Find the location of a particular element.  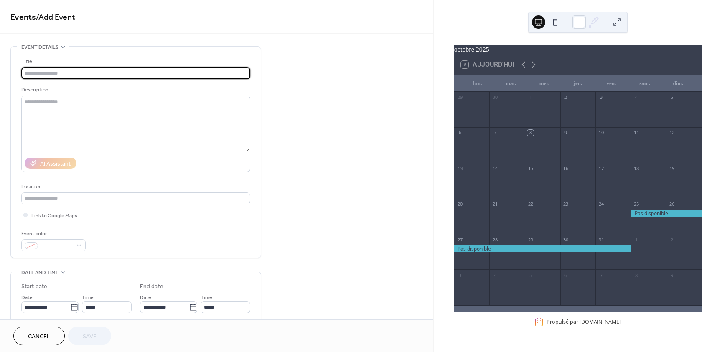

div: mer. is located at coordinates (544, 84).